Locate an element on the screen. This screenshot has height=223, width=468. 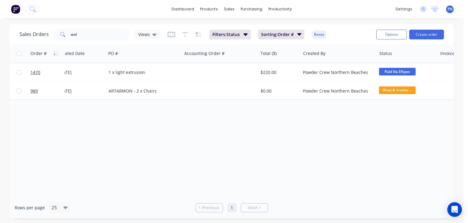
ul: Pagination is located at coordinates (232, 207).